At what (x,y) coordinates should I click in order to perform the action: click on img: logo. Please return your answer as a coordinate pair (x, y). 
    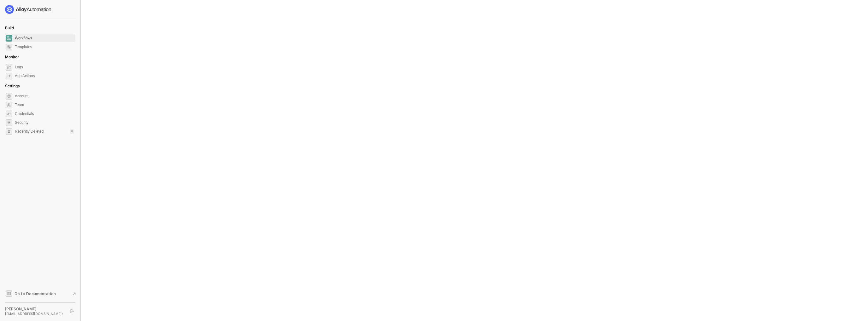
    Looking at the image, I should click on (29, 9).